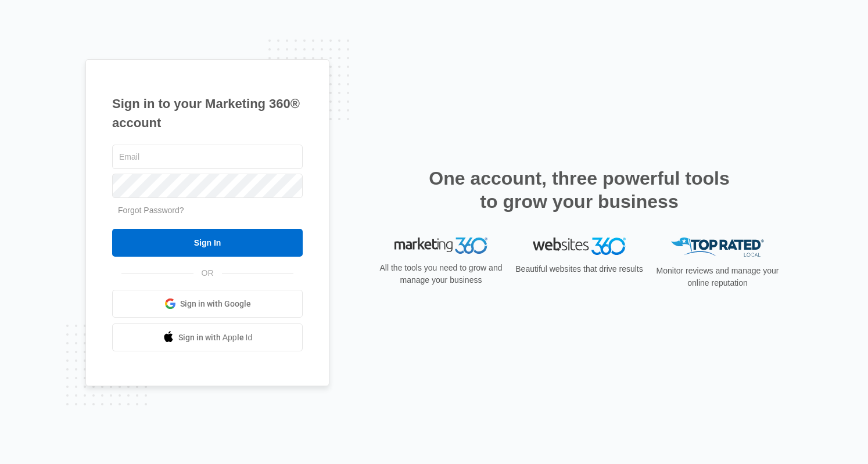 This screenshot has height=464, width=868. Describe the element at coordinates (215, 338) in the screenshot. I see `span: Sign in with Apple Id` at that location.